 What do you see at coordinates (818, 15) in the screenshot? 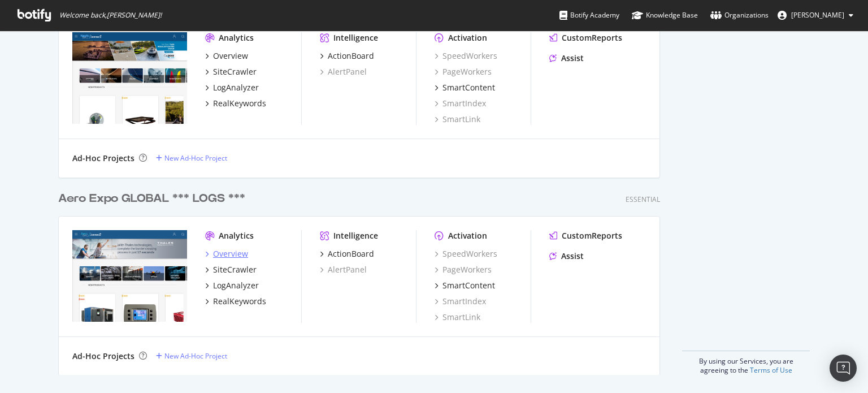
I see `span: Julien Lami` at bounding box center [818, 15].